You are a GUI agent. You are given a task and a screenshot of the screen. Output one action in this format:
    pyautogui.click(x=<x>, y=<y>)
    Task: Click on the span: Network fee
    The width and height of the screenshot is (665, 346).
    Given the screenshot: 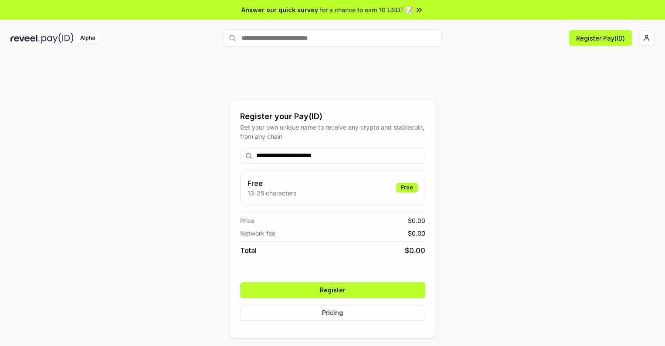 What is the action you would take?
    pyautogui.click(x=258, y=233)
    